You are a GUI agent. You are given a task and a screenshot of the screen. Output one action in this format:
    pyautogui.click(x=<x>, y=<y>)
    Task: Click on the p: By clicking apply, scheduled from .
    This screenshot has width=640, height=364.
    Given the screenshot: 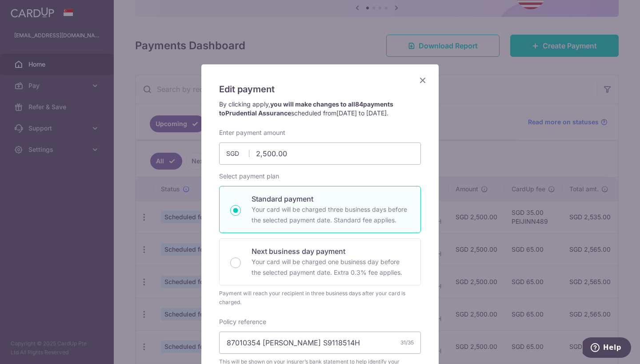 What is the action you would take?
    pyautogui.click(x=320, y=109)
    